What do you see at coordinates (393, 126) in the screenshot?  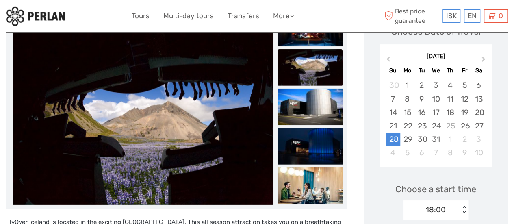 I see `div: Choose Sunday, December 21st, 2025` at bounding box center [393, 126].